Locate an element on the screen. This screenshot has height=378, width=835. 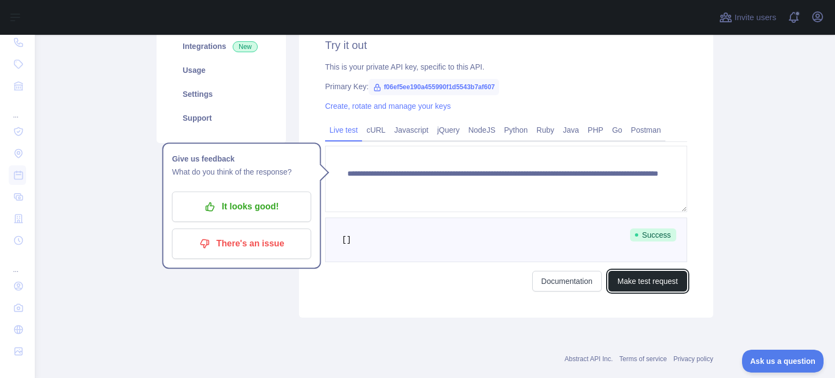
a: Privacy policy is located at coordinates (693, 359).